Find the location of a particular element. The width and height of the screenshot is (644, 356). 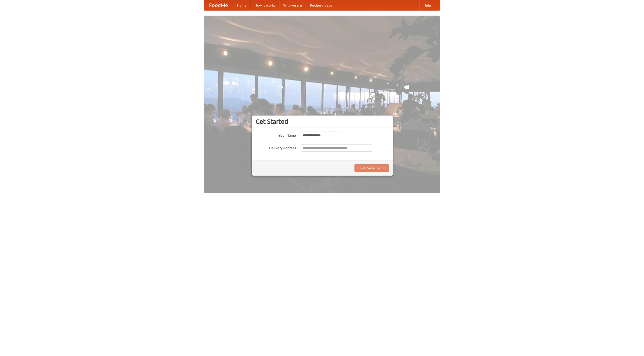

a: Who we are is located at coordinates (293, 5).